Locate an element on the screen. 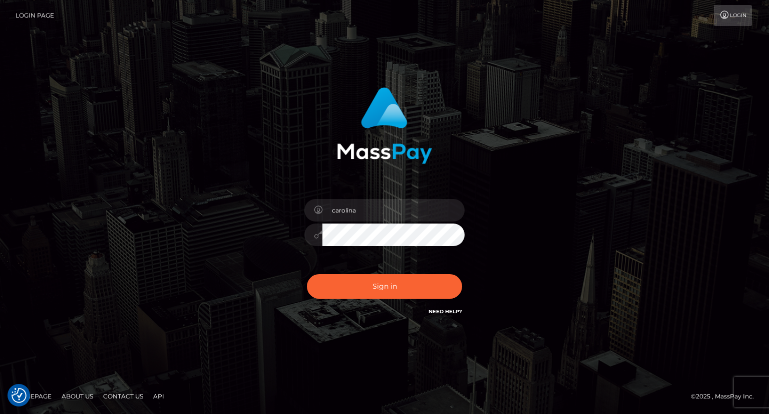 Image resolution: width=769 pixels, height=414 pixels. img: MassPay Login is located at coordinates (385, 125).